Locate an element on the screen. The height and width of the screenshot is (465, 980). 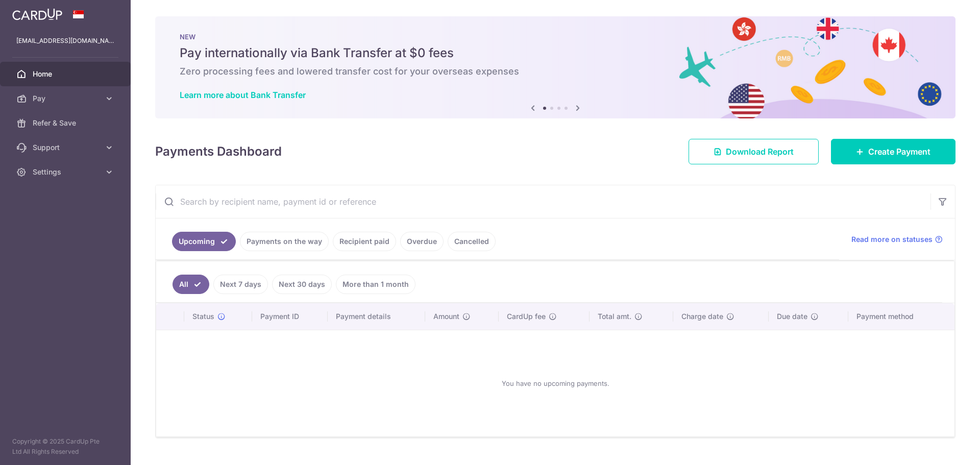
h4: Payments Dashboard is located at coordinates (219, 152).